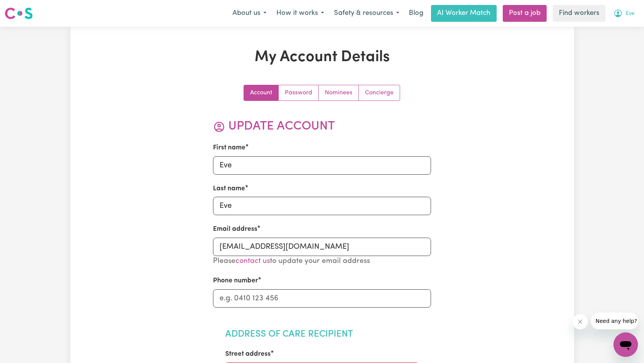 This screenshot has width=644, height=363. Describe the element at coordinates (630, 14) in the screenshot. I see `span: Eve` at that location.